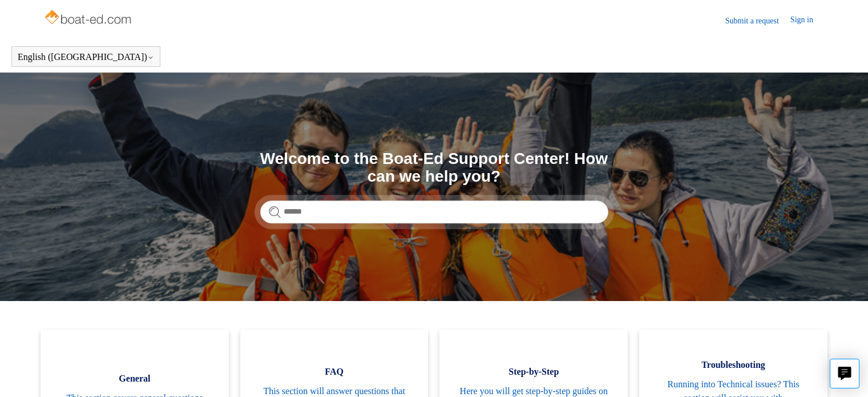  I want to click on img: Boat-Ed Help Center home page, so click(88, 18).